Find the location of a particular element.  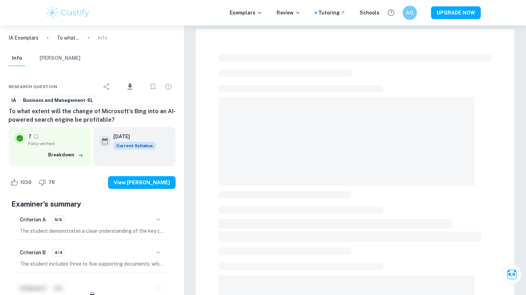

h6: To what extent will the change of Microsoft’s Bing into an AI-powered search engine be profitable? is located at coordinates (92, 115).